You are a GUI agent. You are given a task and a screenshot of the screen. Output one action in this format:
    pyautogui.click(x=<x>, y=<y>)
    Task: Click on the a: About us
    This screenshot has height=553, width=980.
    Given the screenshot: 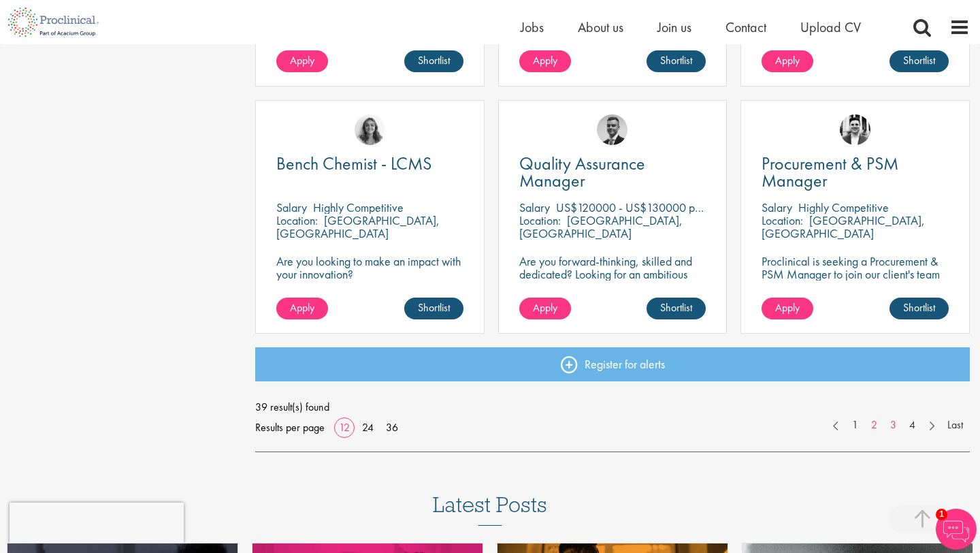 What is the action you would take?
    pyautogui.click(x=600, y=27)
    